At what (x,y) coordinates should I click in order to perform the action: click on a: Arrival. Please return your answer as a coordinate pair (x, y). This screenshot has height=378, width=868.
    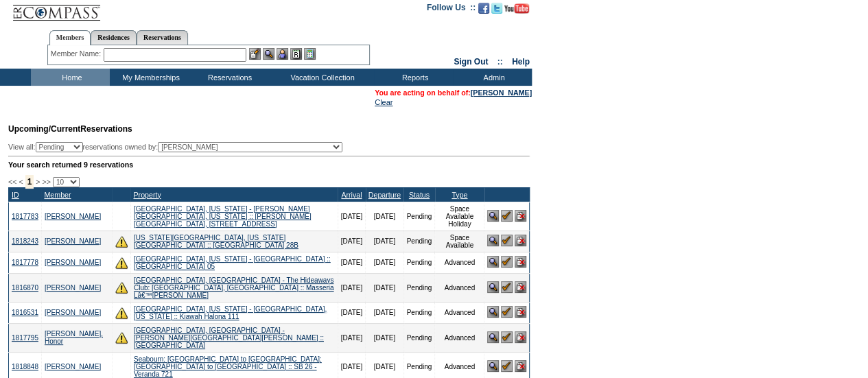
    Looking at the image, I should click on (351, 195).